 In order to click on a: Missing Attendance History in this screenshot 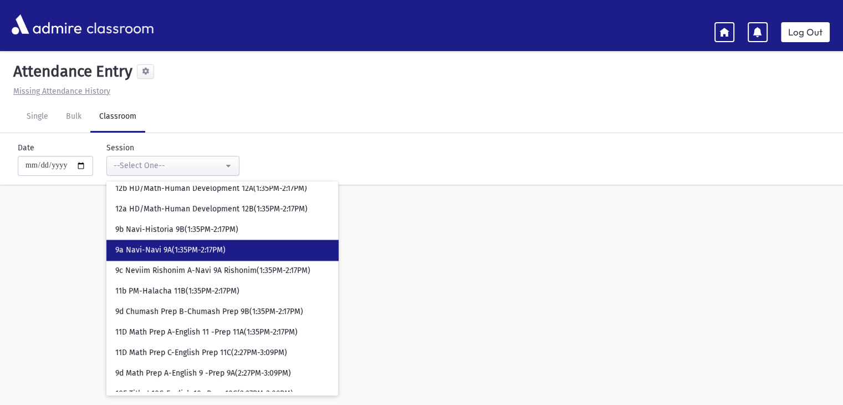, I will do `click(59, 91)`.